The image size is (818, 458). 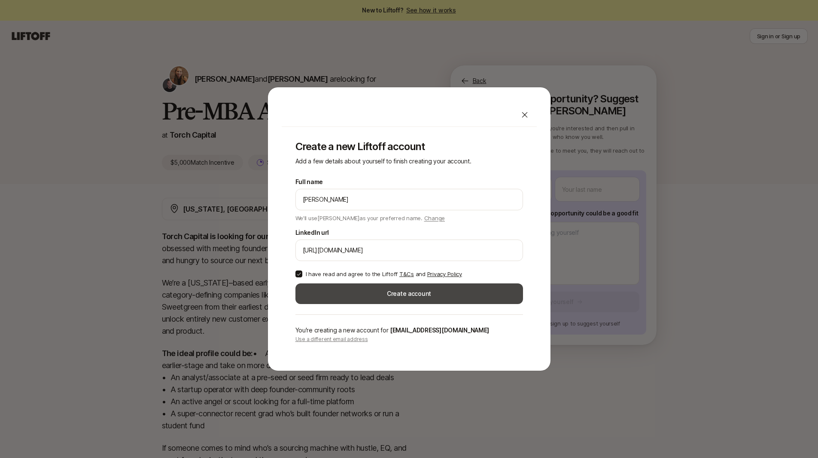 What do you see at coordinates (312, 232) in the screenshot?
I see `label: LinkedIn url` at bounding box center [312, 232].